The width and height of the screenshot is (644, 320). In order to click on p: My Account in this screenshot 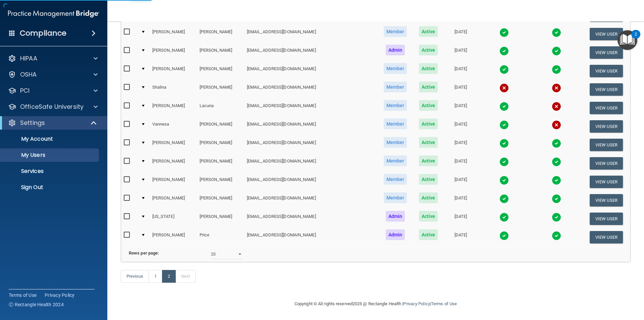, I will do `click(50, 139)`.